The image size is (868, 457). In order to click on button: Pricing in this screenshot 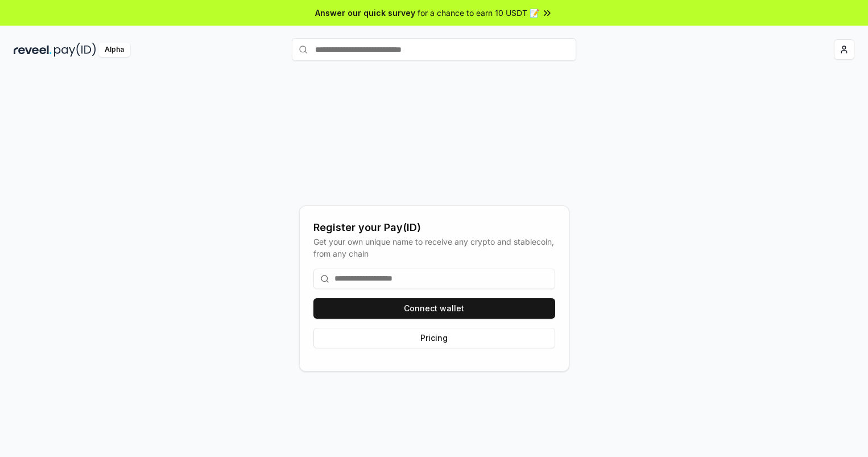, I will do `click(434, 338)`.